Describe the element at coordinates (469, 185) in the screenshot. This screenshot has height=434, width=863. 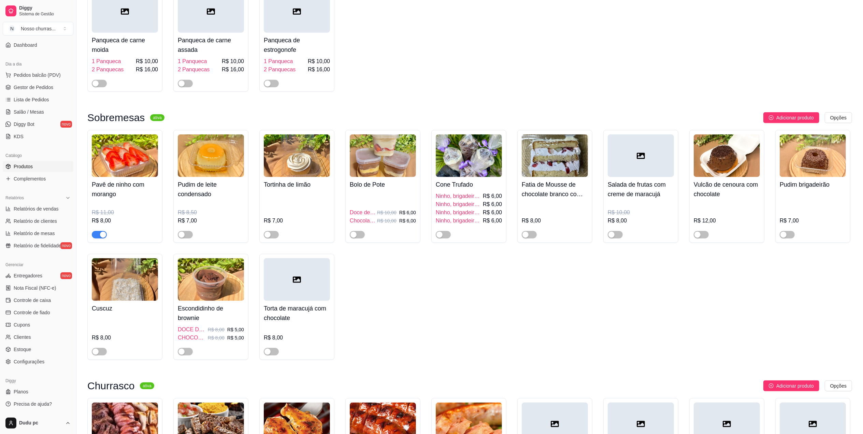
I see `h4: Cone Trufado` at that location.